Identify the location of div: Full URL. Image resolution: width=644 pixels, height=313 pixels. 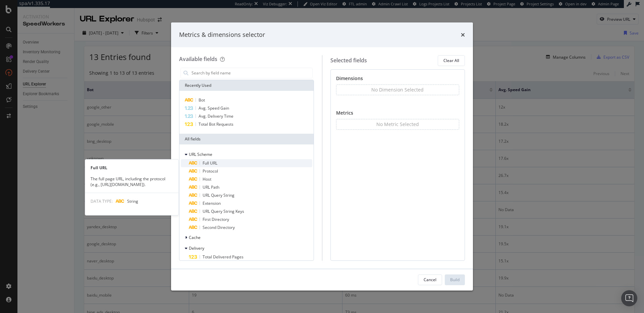
(132, 168).